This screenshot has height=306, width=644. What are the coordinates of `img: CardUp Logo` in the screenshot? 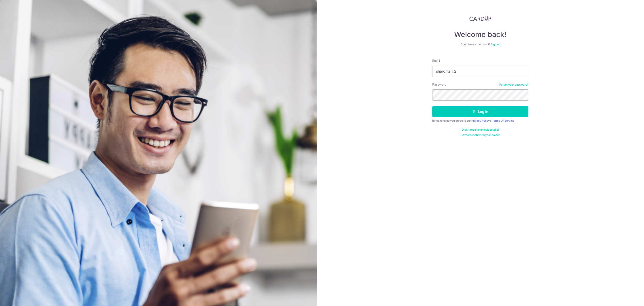 It's located at (480, 18).